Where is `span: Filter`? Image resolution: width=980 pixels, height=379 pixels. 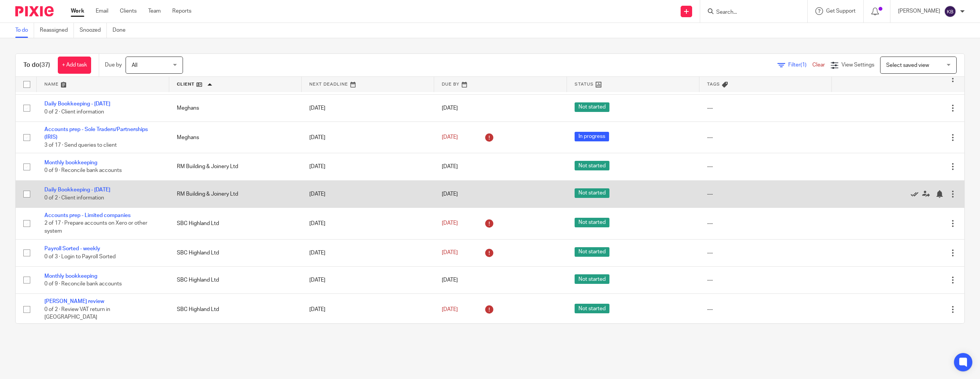
span: Filter is located at coordinates (800, 65).